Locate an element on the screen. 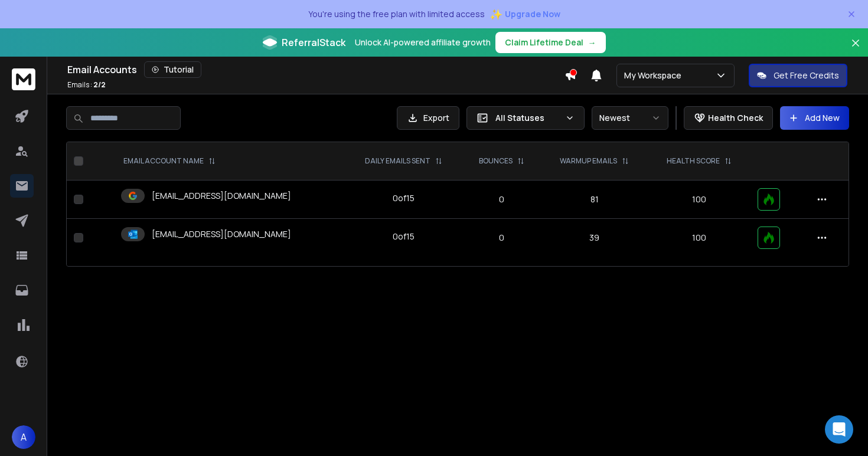  button: Newest is located at coordinates (629, 118).